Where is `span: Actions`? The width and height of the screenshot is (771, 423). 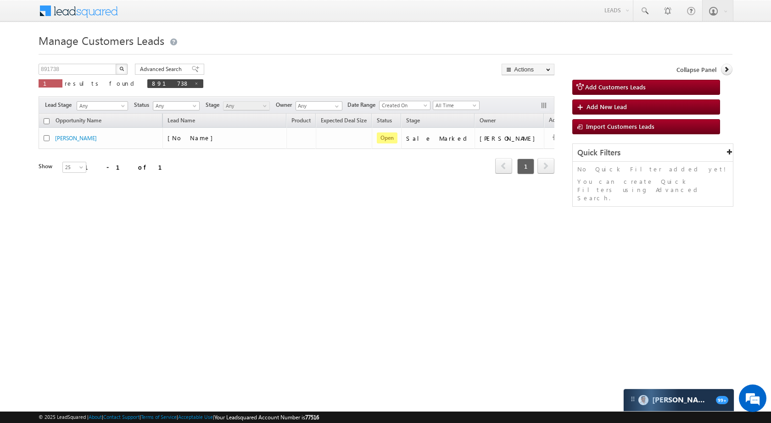
span: Actions is located at coordinates (558, 121).